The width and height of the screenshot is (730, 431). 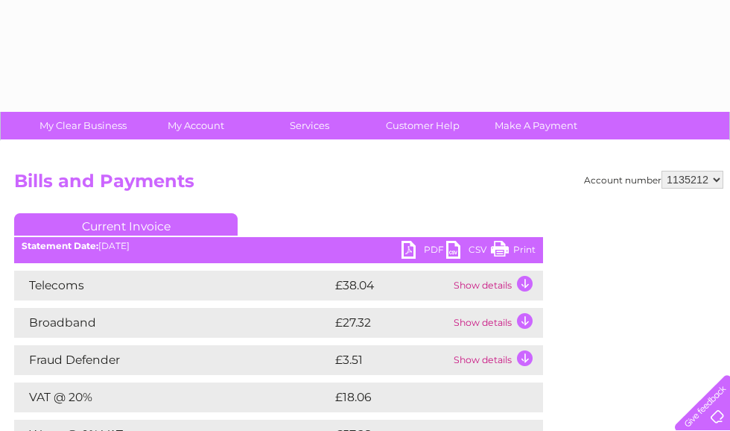 What do you see at coordinates (653, 180) in the screenshot?
I see `div: Account number` at bounding box center [653, 180].